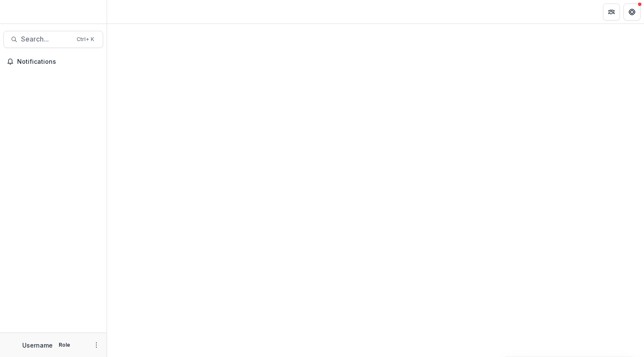 This screenshot has height=357, width=644. What do you see at coordinates (64, 345) in the screenshot?
I see `p: Role` at bounding box center [64, 345].